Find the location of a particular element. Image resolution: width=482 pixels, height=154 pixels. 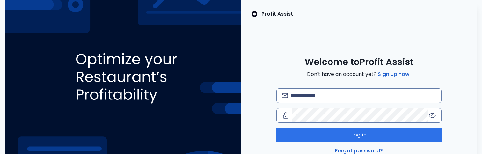

img: email is located at coordinates (285, 95).